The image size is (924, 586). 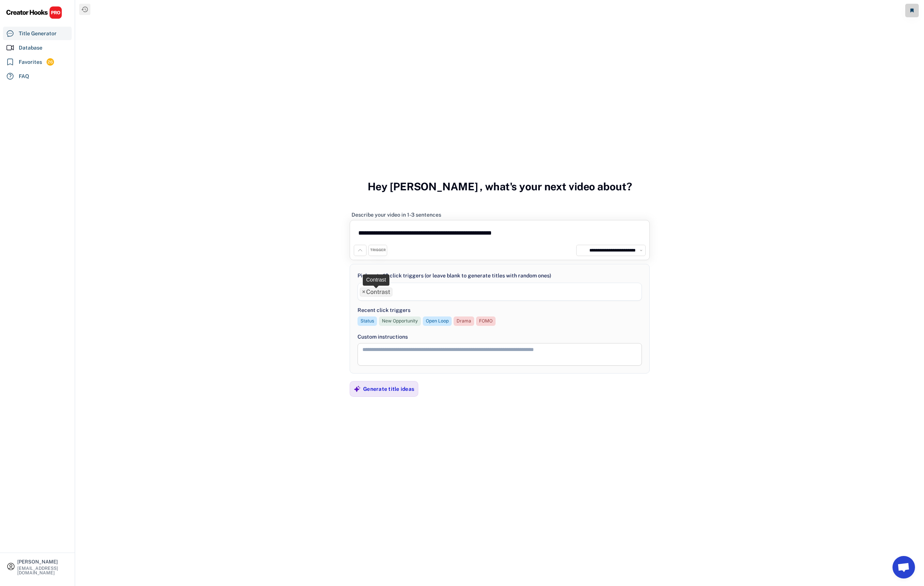 What do you see at coordinates (486, 321) in the screenshot?
I see `div: FOMO` at bounding box center [486, 321].